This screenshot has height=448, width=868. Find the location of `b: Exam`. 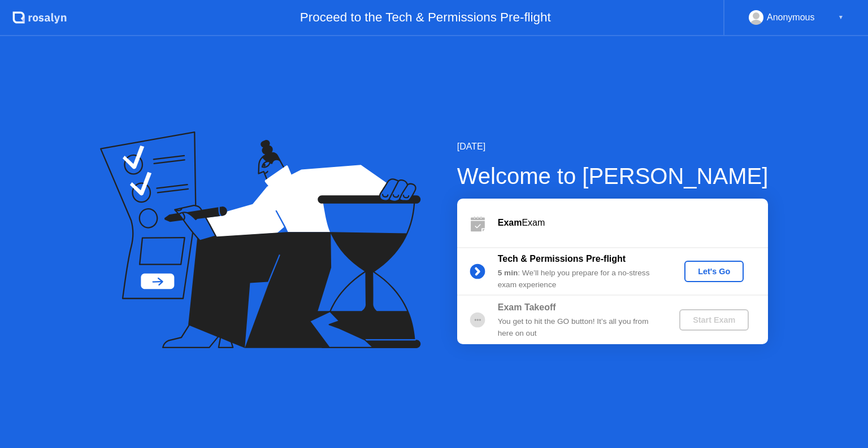

b: Exam is located at coordinates (510, 223).